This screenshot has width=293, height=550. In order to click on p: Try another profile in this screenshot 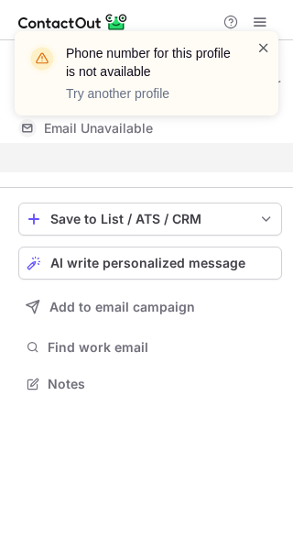, I will do `click(150, 93)`.